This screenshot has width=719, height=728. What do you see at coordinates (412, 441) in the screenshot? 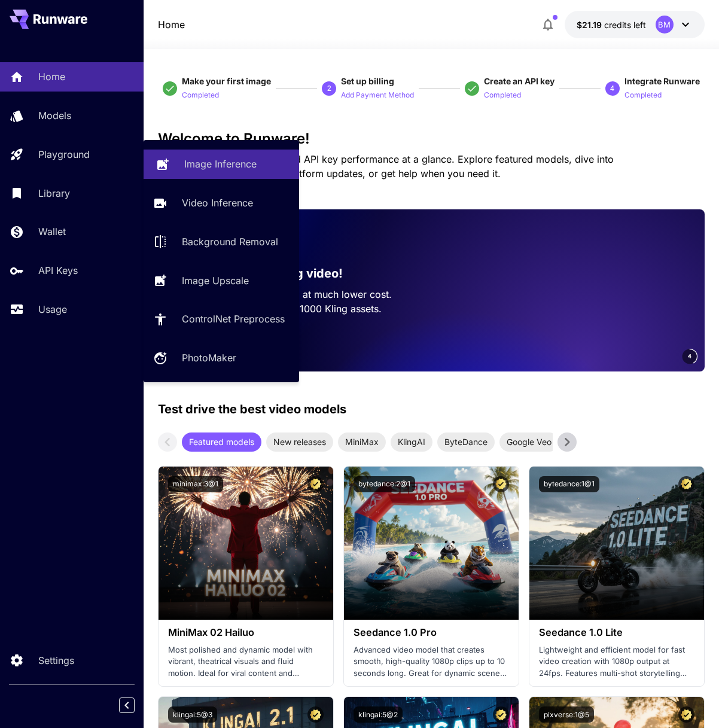
I see `span: KlingAI` at bounding box center [412, 441].